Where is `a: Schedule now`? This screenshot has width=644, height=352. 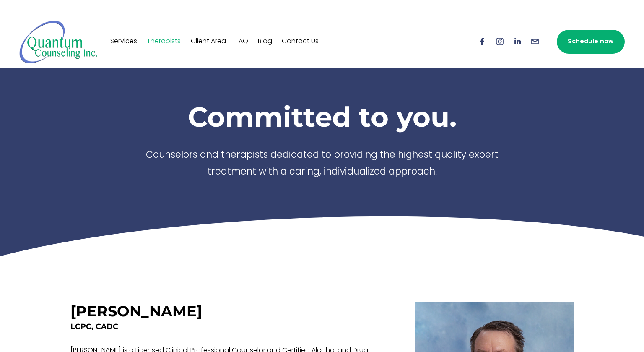 a: Schedule now is located at coordinates (590, 41).